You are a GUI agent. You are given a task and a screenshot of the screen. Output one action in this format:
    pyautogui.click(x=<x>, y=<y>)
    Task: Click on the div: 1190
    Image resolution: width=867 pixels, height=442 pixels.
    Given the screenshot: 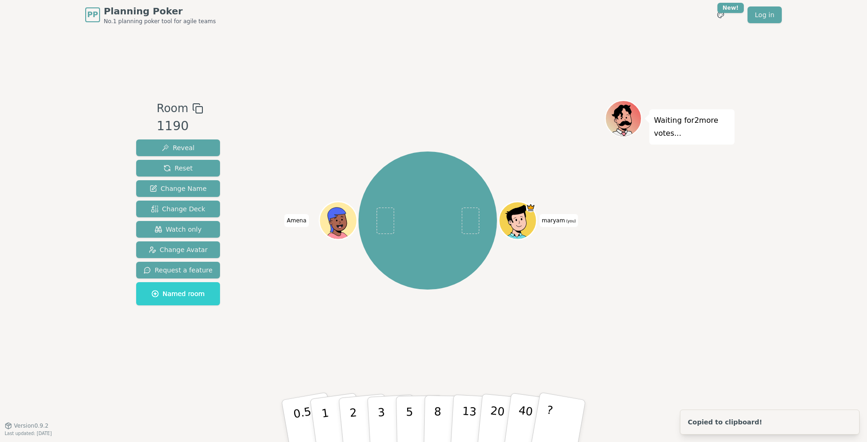 What is the action you would take?
    pyautogui.click(x=180, y=126)
    